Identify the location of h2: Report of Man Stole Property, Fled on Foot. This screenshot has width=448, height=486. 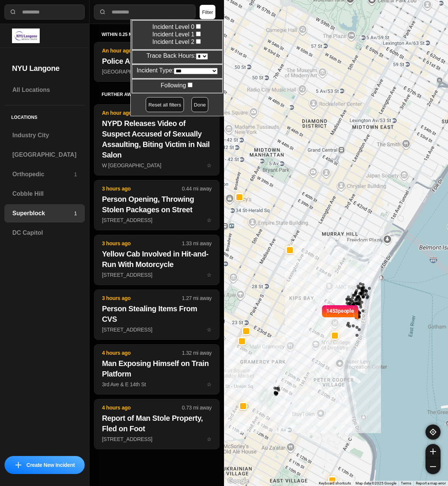
(157, 424).